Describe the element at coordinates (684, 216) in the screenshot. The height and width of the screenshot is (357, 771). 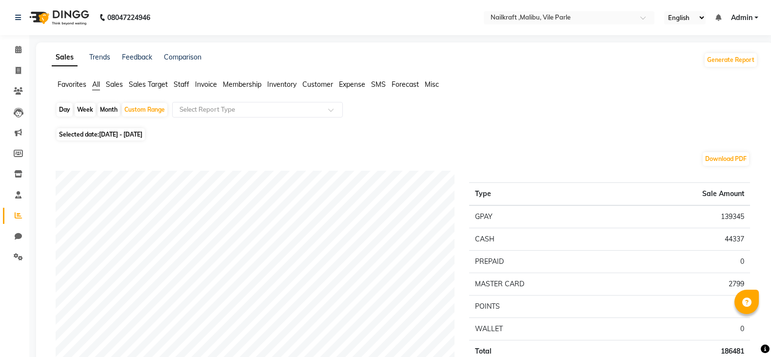
I see `td: 139345` at that location.